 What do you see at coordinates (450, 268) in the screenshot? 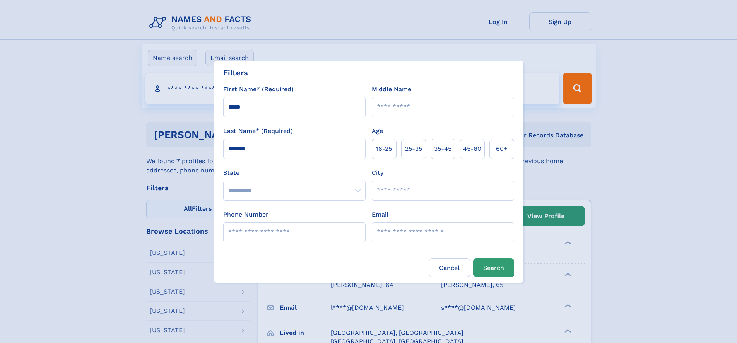
I see `label: Cancel` at bounding box center [450, 268].